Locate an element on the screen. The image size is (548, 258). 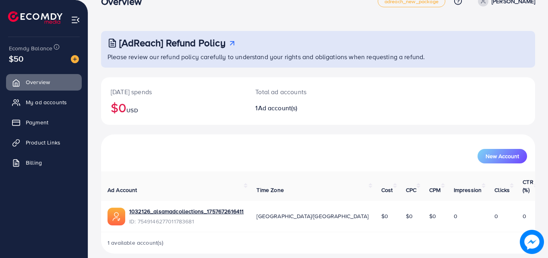
img: ic-ads-acc.e4c84228.svg is located at coordinates (116, 216).